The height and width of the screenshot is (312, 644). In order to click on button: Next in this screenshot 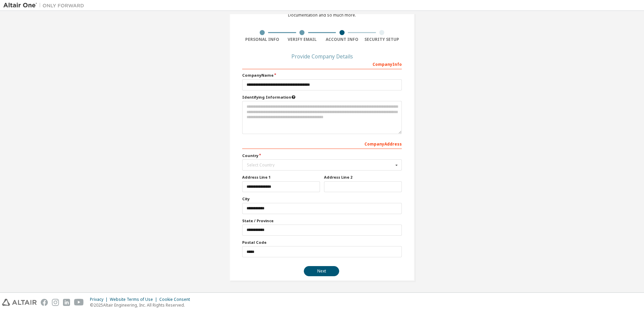, I will do `click(321, 271)`.